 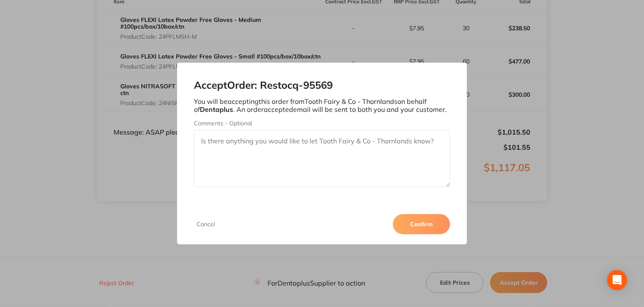 What do you see at coordinates (206, 224) in the screenshot?
I see `button: Cancel` at bounding box center [206, 224].